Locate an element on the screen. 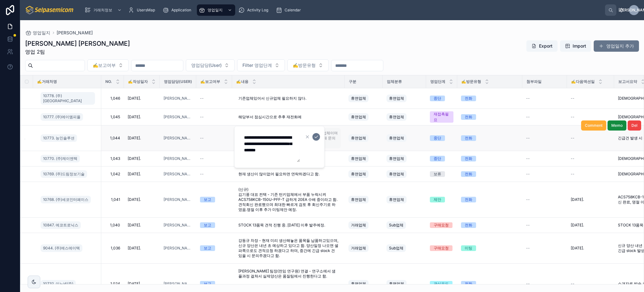 The image size is (644, 292). span: 영업담당(User) is located at coordinates (178, 82).